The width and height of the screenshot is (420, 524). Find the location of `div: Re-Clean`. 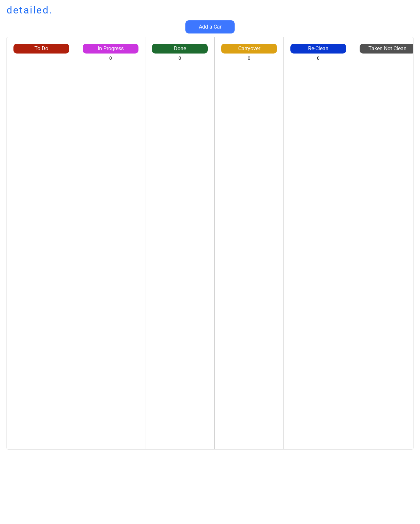

div: Re-Clean is located at coordinates (318, 48).